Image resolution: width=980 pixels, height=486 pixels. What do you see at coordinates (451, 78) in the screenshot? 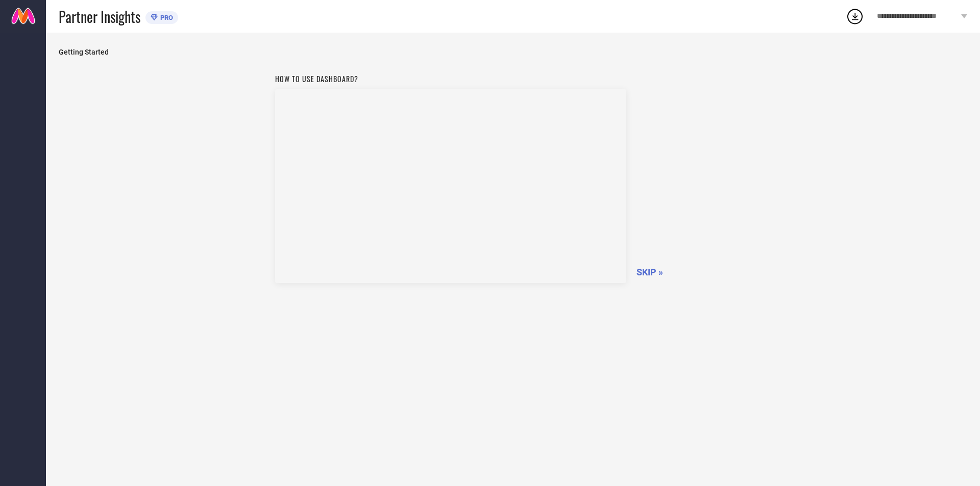
I see `h1: How to use dashboard?` at bounding box center [451, 78].